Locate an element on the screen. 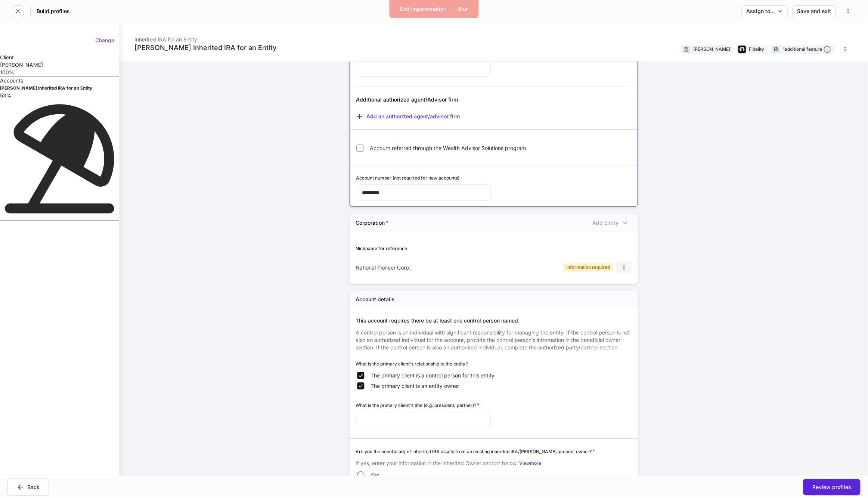 The height and width of the screenshot is (498, 868). button: Add an authorized agent/advisor firm is located at coordinates (408, 117).